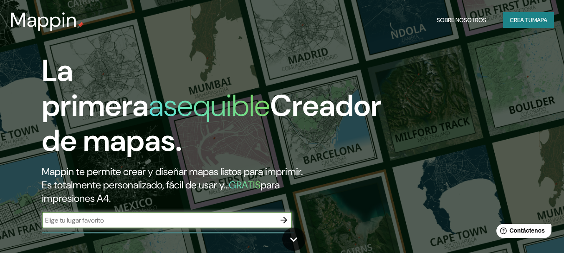 This screenshot has width=564, height=253. Describe the element at coordinates (540, 20) in the screenshot. I see `font: mapa` at that location.